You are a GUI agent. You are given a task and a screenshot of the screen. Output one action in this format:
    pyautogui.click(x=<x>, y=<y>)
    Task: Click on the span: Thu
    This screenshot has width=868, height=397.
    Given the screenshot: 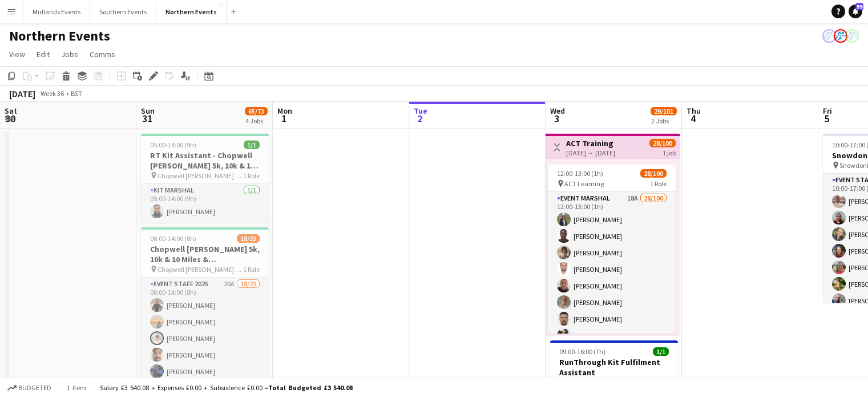 What is the action you would take?
    pyautogui.click(x=693, y=111)
    